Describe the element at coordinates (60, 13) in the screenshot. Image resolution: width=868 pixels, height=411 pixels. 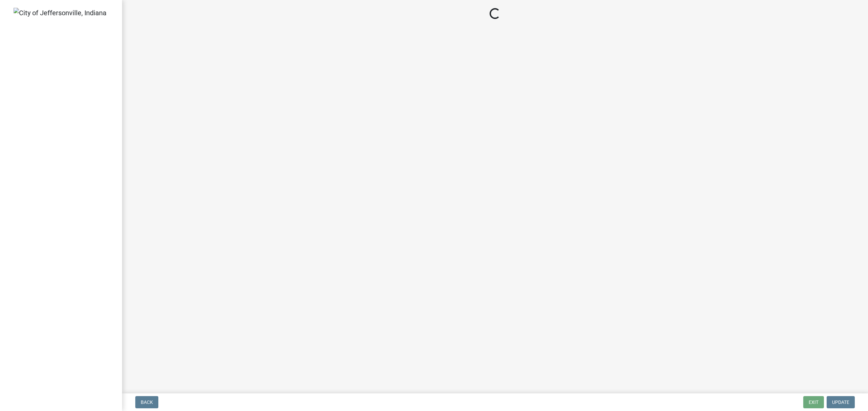
I see `img: City of Jeffersonville, Indiana` at that location.